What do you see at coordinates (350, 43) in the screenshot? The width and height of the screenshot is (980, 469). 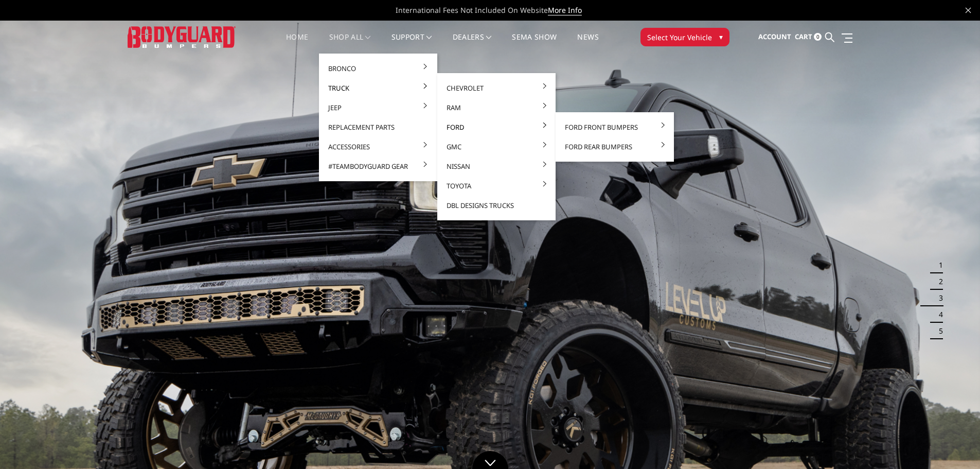 I see `a: shop all` at bounding box center [350, 43].